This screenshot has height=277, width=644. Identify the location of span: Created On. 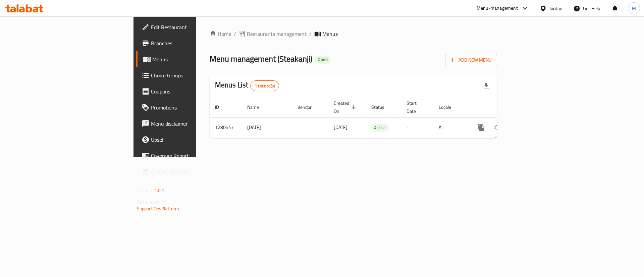
(346, 107).